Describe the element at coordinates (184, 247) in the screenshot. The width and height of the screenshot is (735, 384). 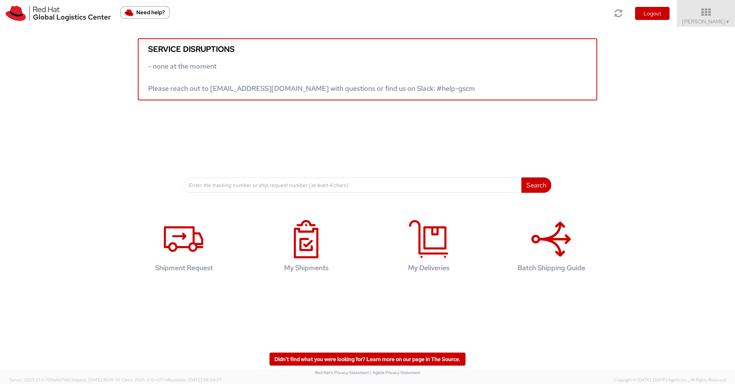
I see `a: Shipment Request` at that location.